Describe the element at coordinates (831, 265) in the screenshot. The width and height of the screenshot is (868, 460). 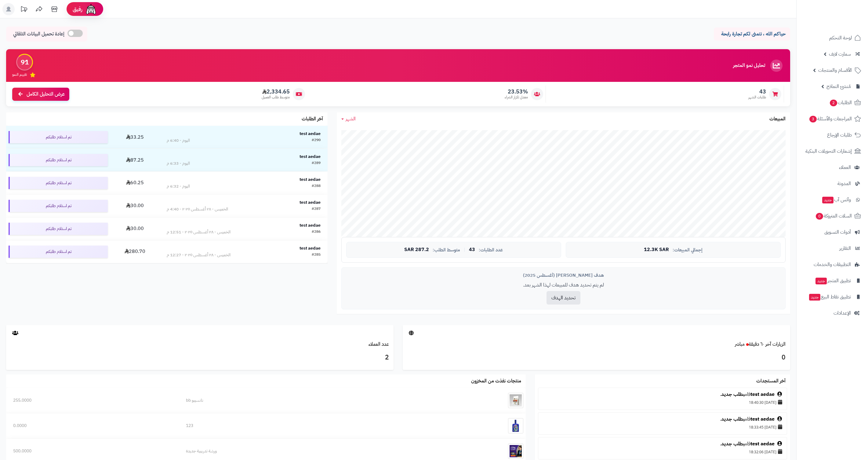
I see `span: التطبيقات والخدمات` at that location.